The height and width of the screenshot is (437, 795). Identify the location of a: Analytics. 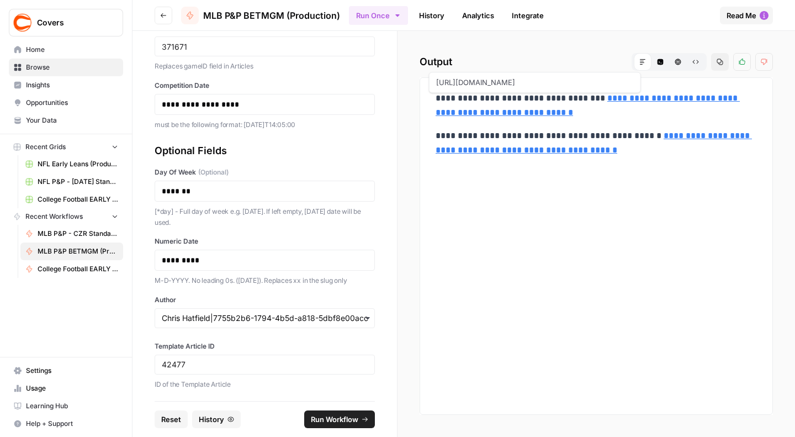
(478, 15).